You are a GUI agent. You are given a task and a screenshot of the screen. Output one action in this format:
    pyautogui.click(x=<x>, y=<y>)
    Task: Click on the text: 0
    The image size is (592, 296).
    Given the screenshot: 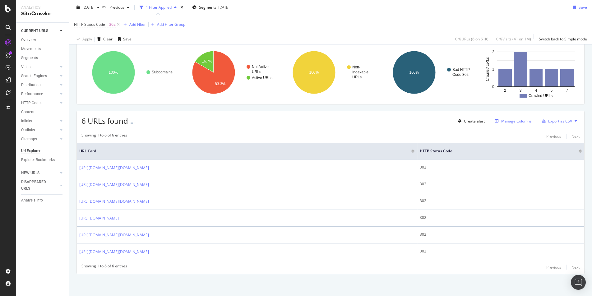 What is the action you would take?
    pyautogui.click(x=493, y=87)
    